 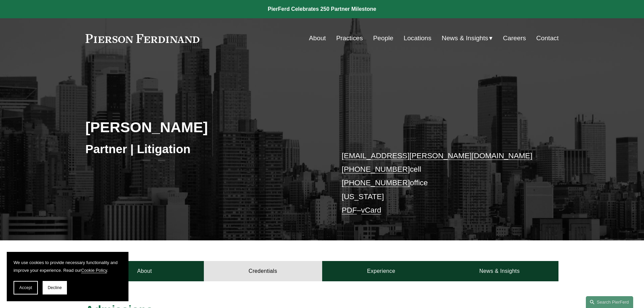 I want to click on a: Cookie Policy, so click(x=94, y=270).